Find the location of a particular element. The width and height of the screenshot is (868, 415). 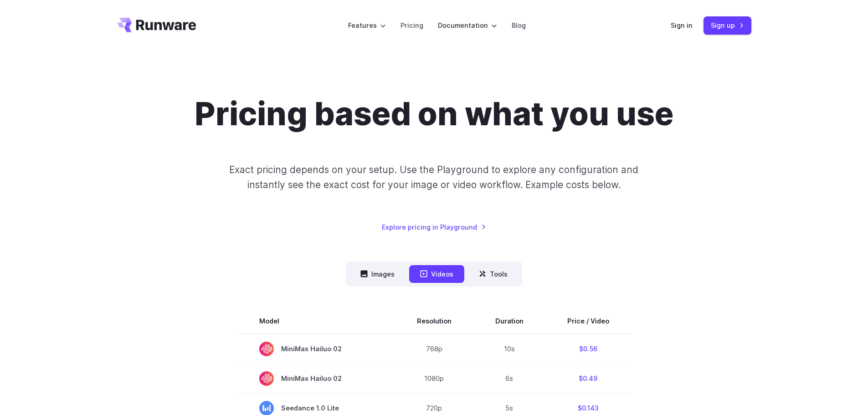

a: Go to / is located at coordinates (157, 25).